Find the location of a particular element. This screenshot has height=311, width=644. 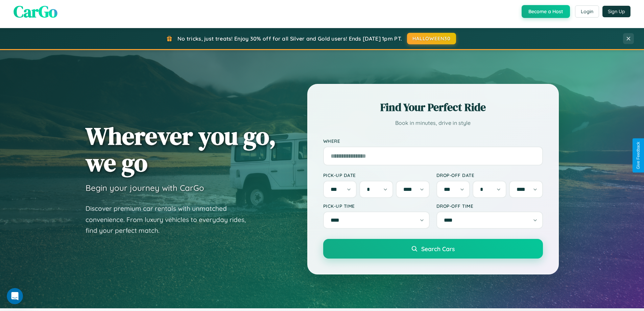

label: Pick-up Date is located at coordinates (376, 175).